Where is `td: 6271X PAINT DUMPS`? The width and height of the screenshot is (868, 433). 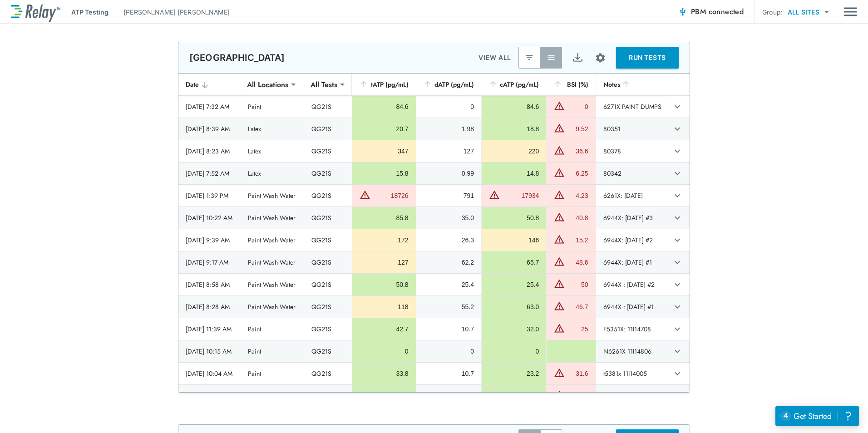 td: 6271X PAINT DUMPS is located at coordinates (632, 107).